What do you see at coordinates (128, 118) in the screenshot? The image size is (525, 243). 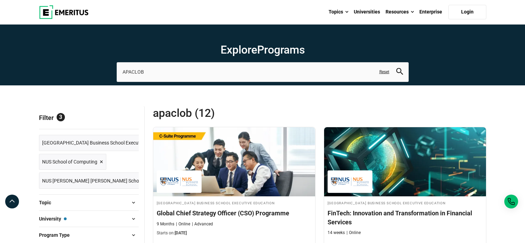 I see `span: Reset all` at bounding box center [128, 118].